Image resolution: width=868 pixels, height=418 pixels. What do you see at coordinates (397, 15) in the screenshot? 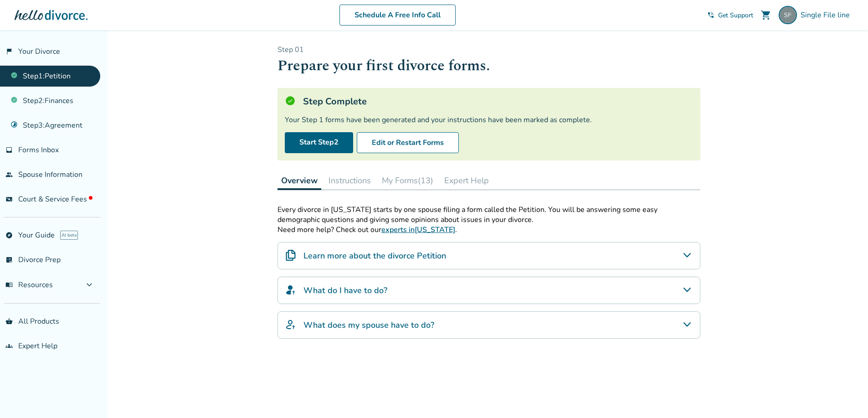
I see `a: Schedule A Free Info Call` at bounding box center [397, 15].